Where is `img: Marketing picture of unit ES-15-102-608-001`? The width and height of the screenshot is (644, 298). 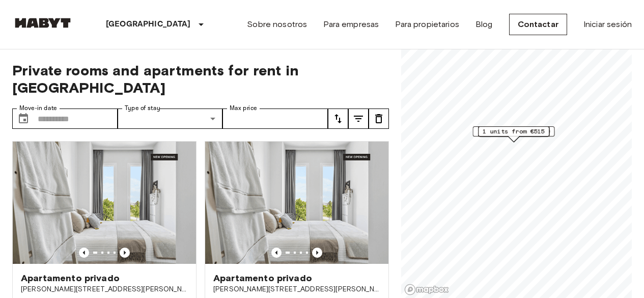 img: Marketing picture of unit ES-15-102-608-001 is located at coordinates (104, 202).